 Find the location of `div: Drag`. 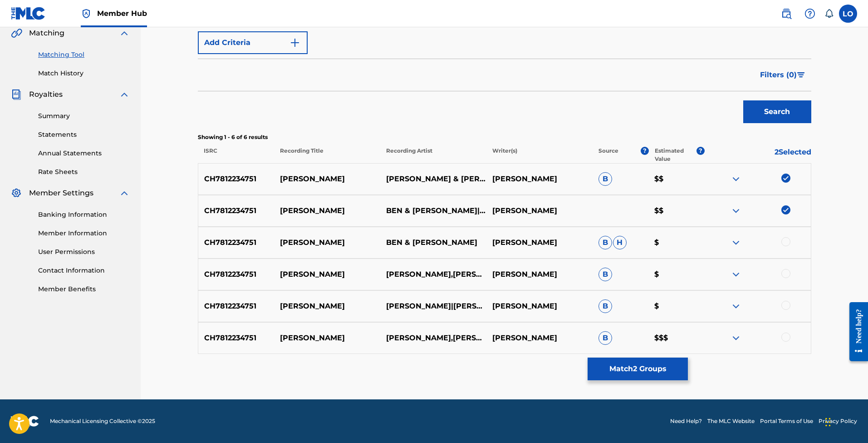

div: Drag is located at coordinates (828, 422).